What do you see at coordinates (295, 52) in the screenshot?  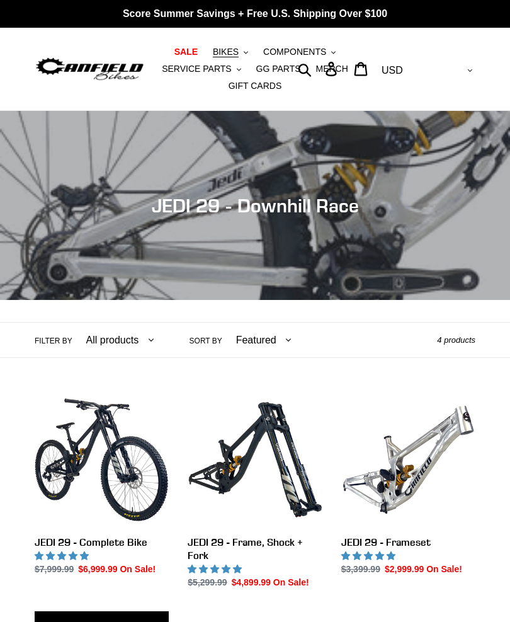 I see `span: COMPONENTS` at bounding box center [295, 52].